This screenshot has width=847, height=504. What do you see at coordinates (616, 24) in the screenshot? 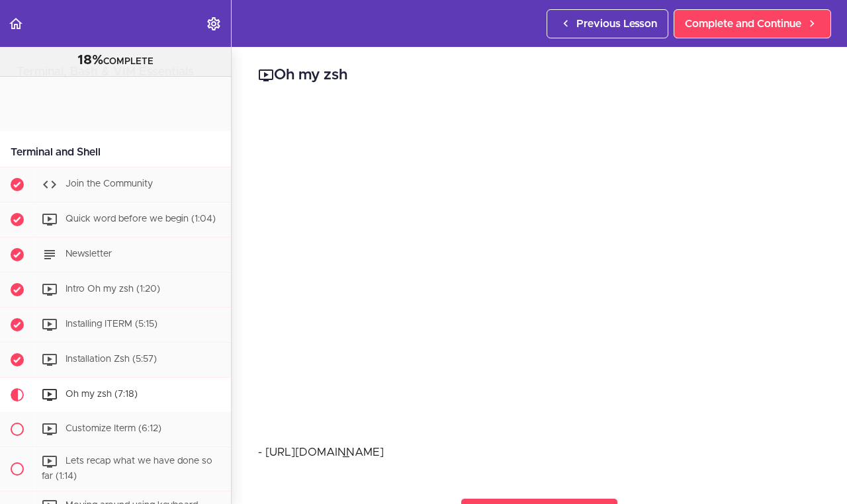
I see `span: Previous Lesson` at bounding box center [616, 24].